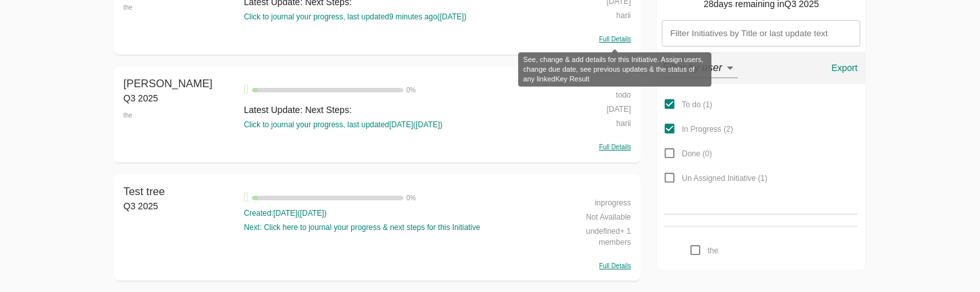 Image resolution: width=980 pixels, height=292 pixels. Describe the element at coordinates (593, 216) in the screenshot. I see `div: Not Available` at that location.